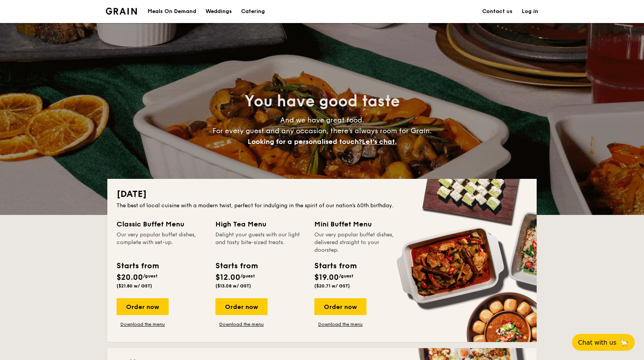  What do you see at coordinates (161, 224) in the screenshot?
I see `div: Classic Buffet Menu` at bounding box center [161, 224].